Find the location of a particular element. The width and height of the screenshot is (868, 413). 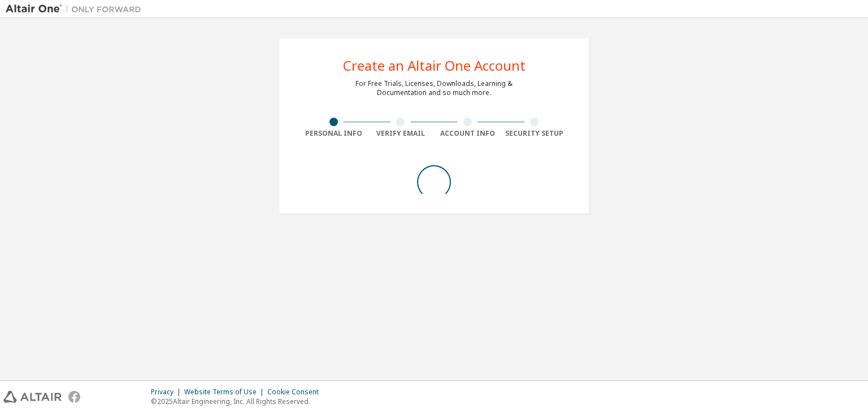

div: Security Setup is located at coordinates (535, 133).